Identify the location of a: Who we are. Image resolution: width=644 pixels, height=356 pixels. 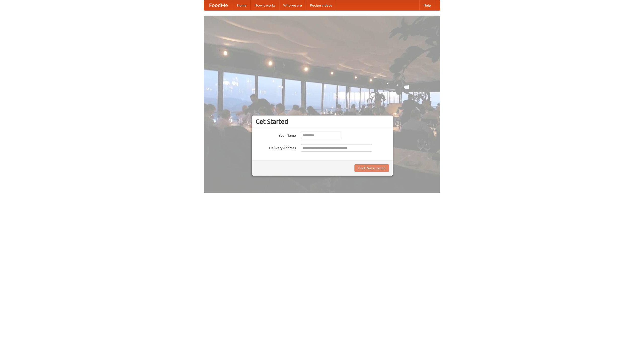
(292, 5).